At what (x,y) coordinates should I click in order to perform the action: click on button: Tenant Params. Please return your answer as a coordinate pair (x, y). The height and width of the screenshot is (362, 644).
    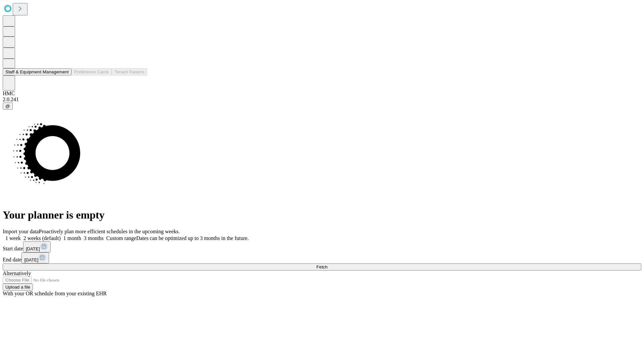
    Looking at the image, I should click on (129, 72).